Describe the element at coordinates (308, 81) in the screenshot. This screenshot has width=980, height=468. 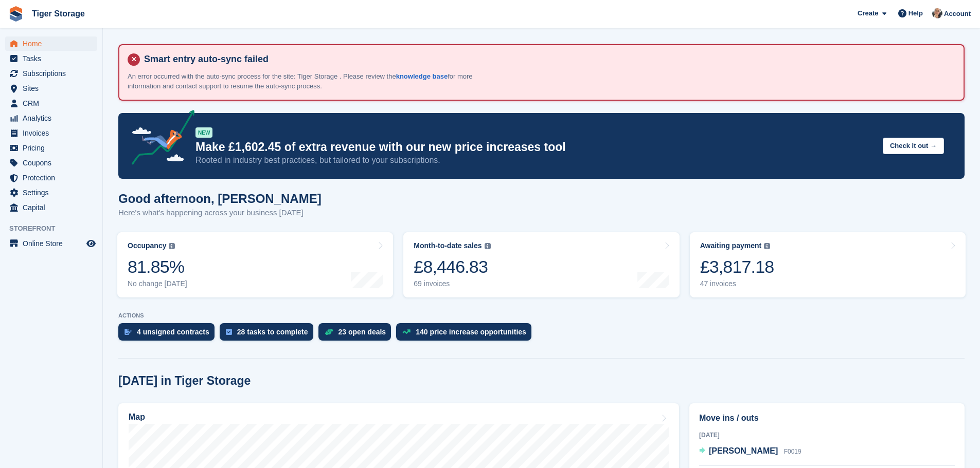
I see `p: An error occurred with the auto-sync process for the site: Tiger Storage . Please review the for ...` at that location.